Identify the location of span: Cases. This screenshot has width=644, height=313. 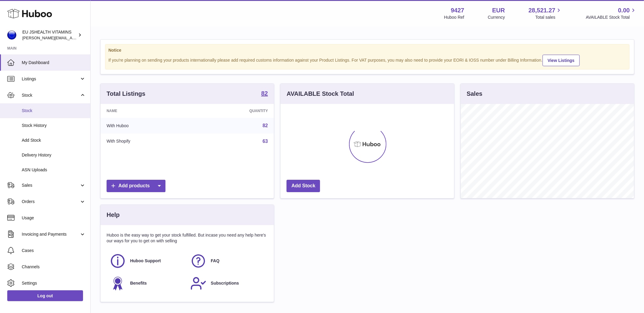
(54, 251).